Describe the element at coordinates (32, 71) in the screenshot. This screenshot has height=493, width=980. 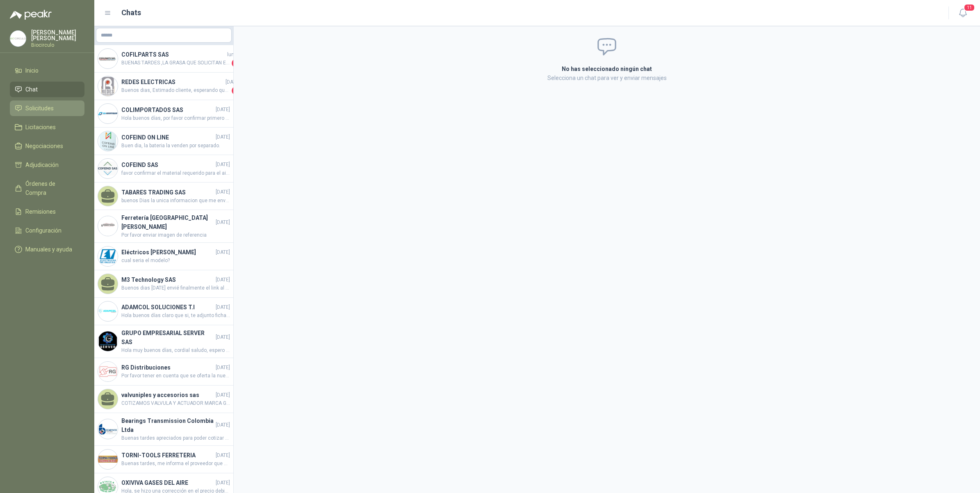
I see `span: Inicio` at that location.